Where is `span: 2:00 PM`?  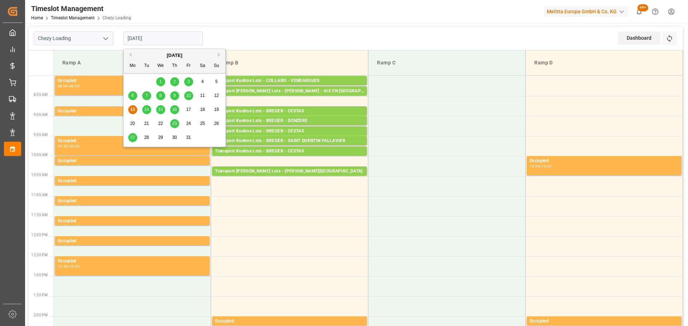 span: 2:00 PM is located at coordinates (40, 315).